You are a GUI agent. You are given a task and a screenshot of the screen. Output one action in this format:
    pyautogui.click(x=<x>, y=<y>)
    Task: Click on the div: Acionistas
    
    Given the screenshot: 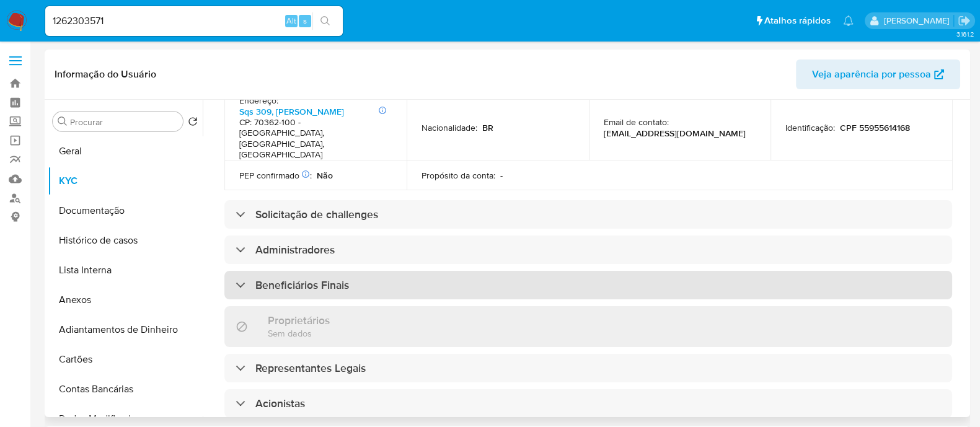 What is the action you would take?
    pyautogui.click(x=588, y=404)
    